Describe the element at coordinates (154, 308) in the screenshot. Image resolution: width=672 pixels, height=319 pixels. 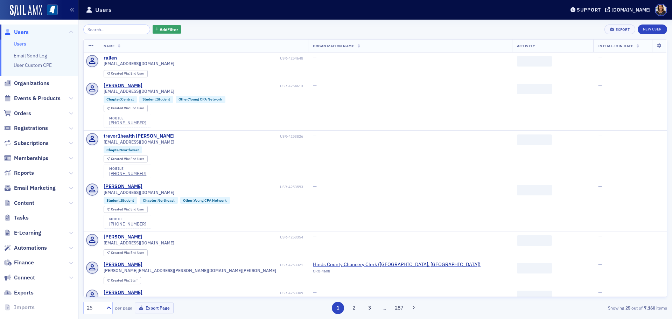
I see `button: Export Page` at that location.